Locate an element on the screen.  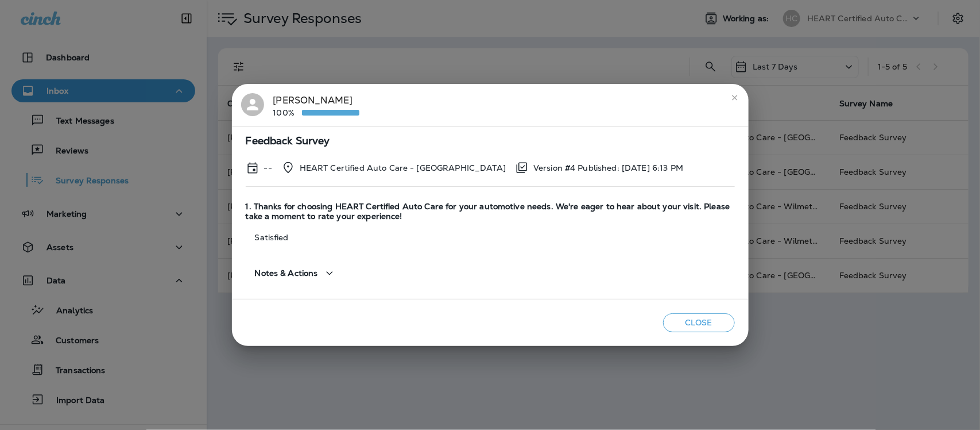
span: Notes & Actions is located at coordinates (286, 273).